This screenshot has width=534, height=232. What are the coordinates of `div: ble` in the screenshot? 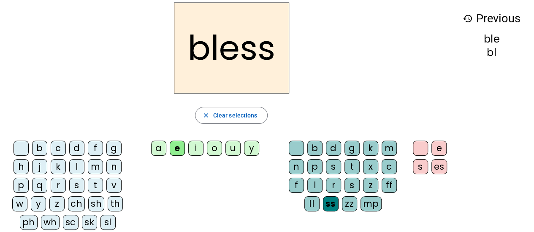 It's located at (491, 39).